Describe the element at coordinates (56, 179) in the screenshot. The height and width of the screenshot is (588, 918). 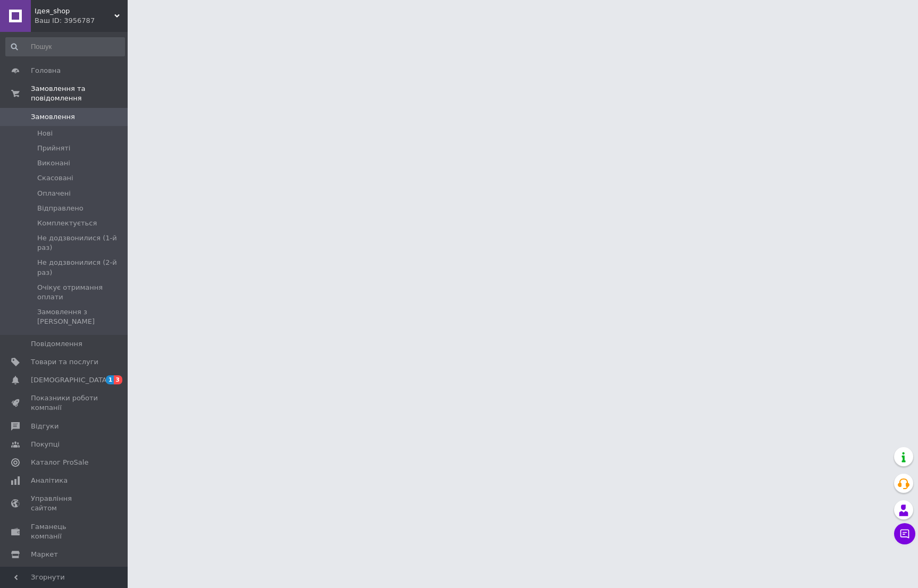
I see `span: Скасовані` at that location.